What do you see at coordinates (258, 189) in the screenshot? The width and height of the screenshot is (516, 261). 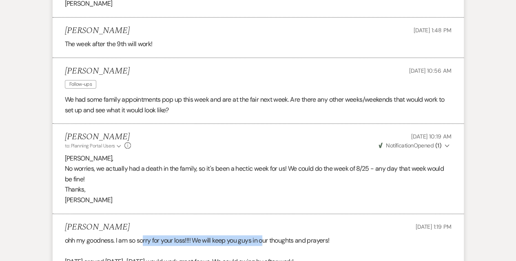 I see `p: Thanks,` at bounding box center [258, 189].